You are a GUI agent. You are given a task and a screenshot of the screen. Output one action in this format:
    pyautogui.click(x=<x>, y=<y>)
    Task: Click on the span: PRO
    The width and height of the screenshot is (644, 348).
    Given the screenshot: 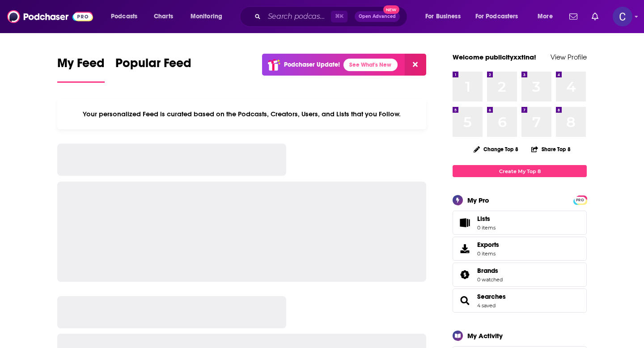 What is the action you would take?
    pyautogui.click(x=580, y=200)
    